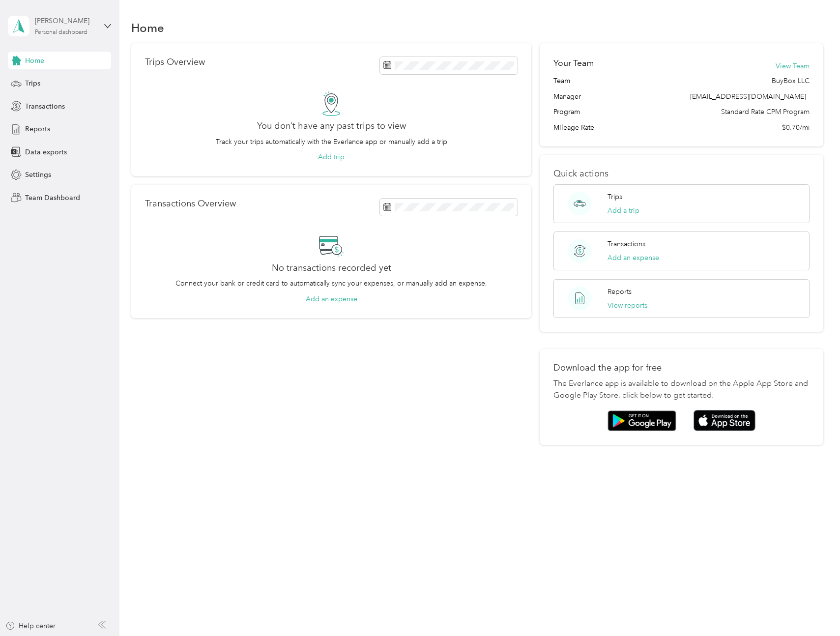 The width and height of the screenshot is (840, 636). Describe the element at coordinates (642, 421) in the screenshot. I see `img: Google play` at that location.